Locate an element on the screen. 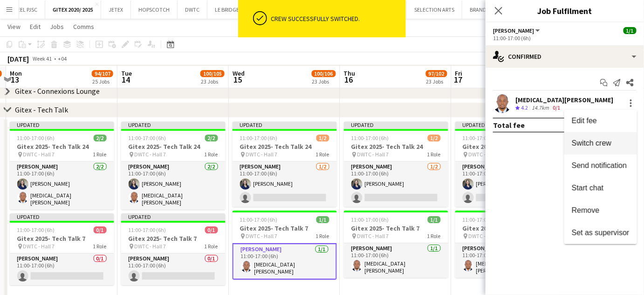 Image resolution: width=644 pixels, height=295 pixels. button: Set as supervisor is located at coordinates (600, 233).